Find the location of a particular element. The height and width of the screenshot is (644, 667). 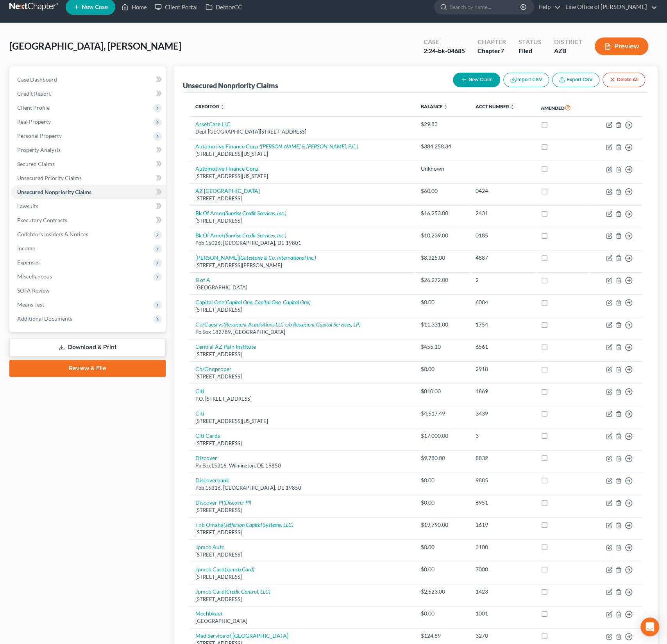

i: (Jpmcb Card) is located at coordinates (239, 569).